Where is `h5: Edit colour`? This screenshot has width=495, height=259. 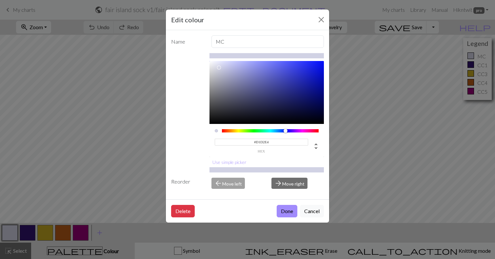
h5: Edit colour is located at coordinates (188, 20).